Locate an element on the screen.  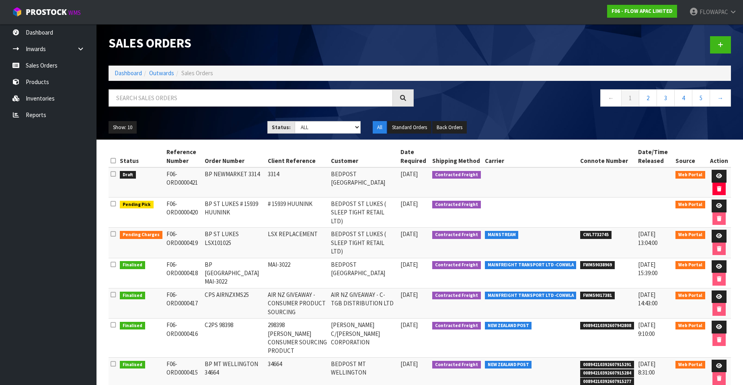
span: Sales Orders is located at coordinates (197, 73).